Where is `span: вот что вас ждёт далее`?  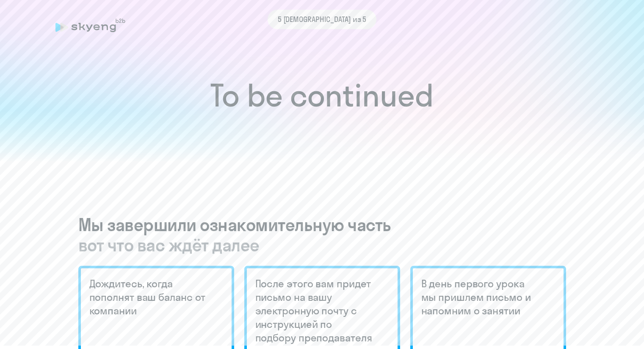
span: вот что вас ждёт далее is located at coordinates (322, 246).